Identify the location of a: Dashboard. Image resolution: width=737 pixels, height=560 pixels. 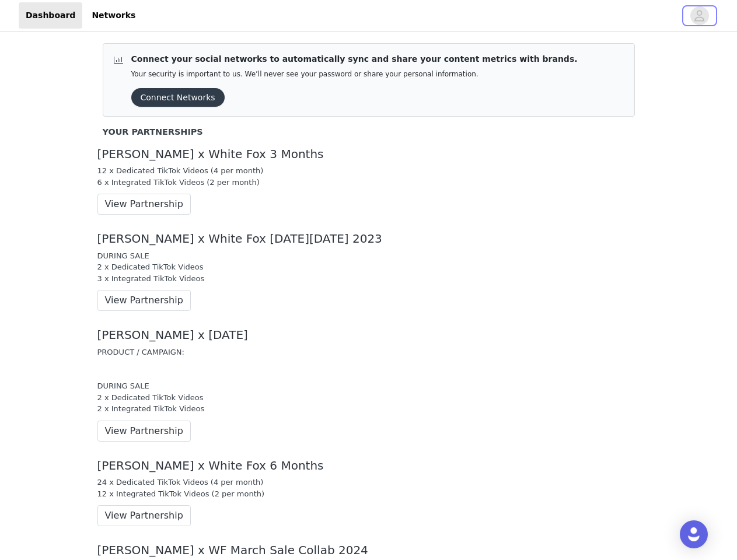
(50, 15).